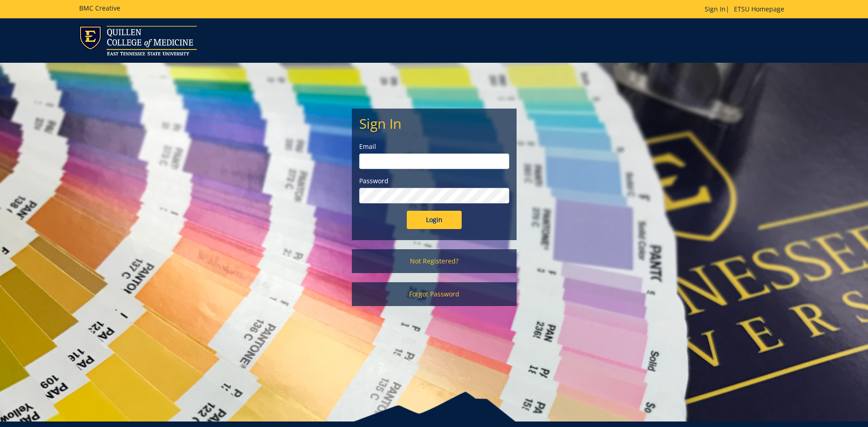  Describe the element at coordinates (138, 40) in the screenshot. I see `img: ETSU logo` at that location.